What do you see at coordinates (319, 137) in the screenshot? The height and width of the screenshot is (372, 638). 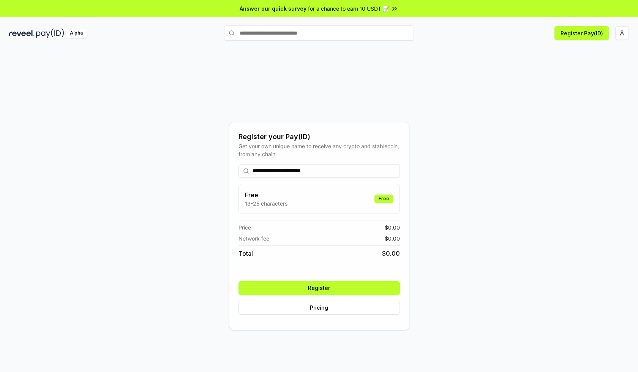 I see `div: Register your Pay(ID)` at bounding box center [319, 137].